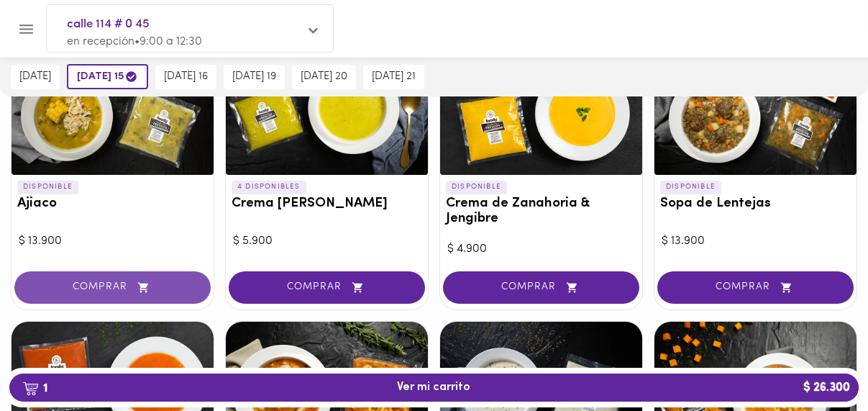 This screenshot has height=411, width=868. What do you see at coordinates (434, 387) in the screenshot?
I see `span: Ver mi carrito` at bounding box center [434, 387].